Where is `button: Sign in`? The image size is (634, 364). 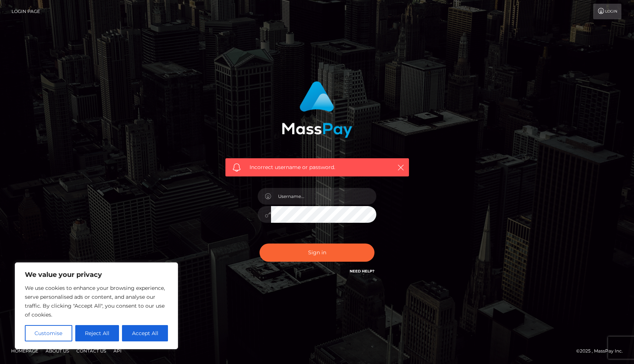 button: Sign in is located at coordinates (317, 252).